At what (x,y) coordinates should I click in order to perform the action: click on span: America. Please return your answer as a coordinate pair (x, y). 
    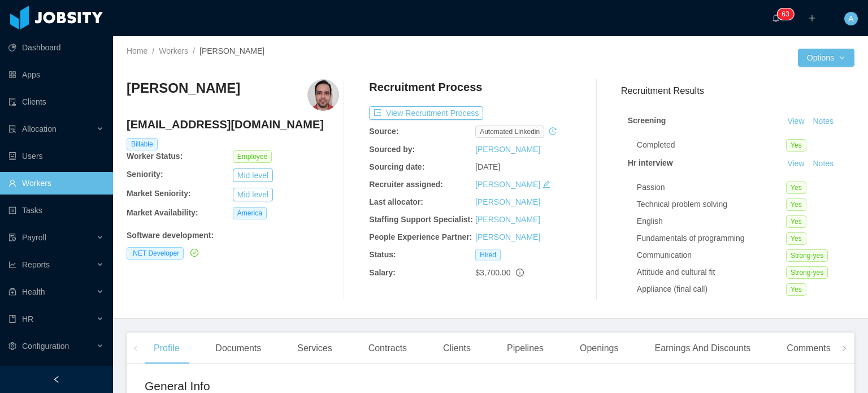
    Looking at the image, I should click on (250, 213).